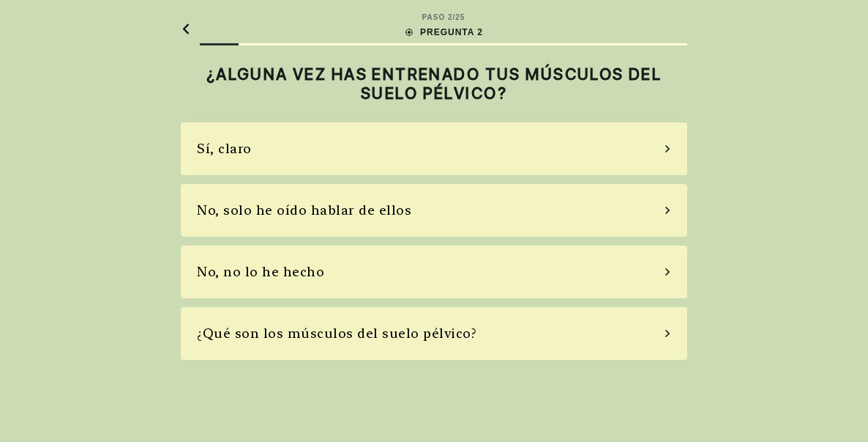 The width and height of the screenshot is (868, 442). What do you see at coordinates (434, 83) in the screenshot?
I see `h2: ¿ALGUNA VEZ HAS ENTRENADO TUS MÚSCULOS DEL SUELO PÉLVICO?` at bounding box center [434, 83].